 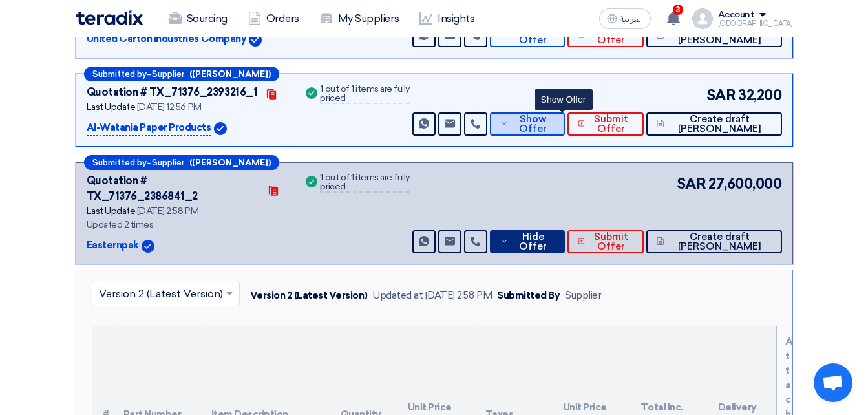 What do you see at coordinates (172, 92) in the screenshot?
I see `div: Quotation # TX_71376_2393216_1` at bounding box center [172, 92].